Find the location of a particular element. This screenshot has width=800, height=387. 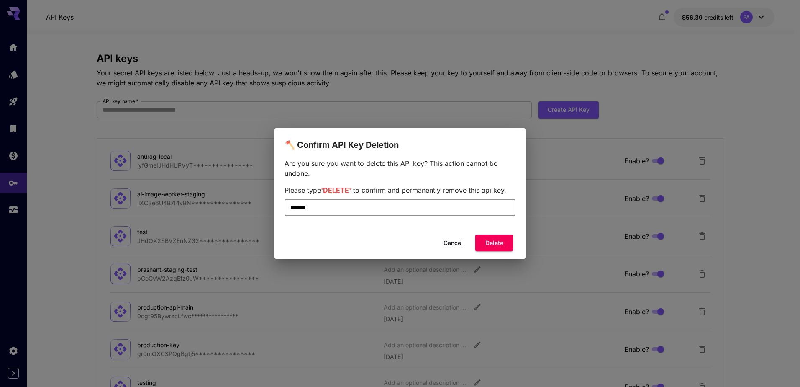

button: Delete is located at coordinates (494, 243).